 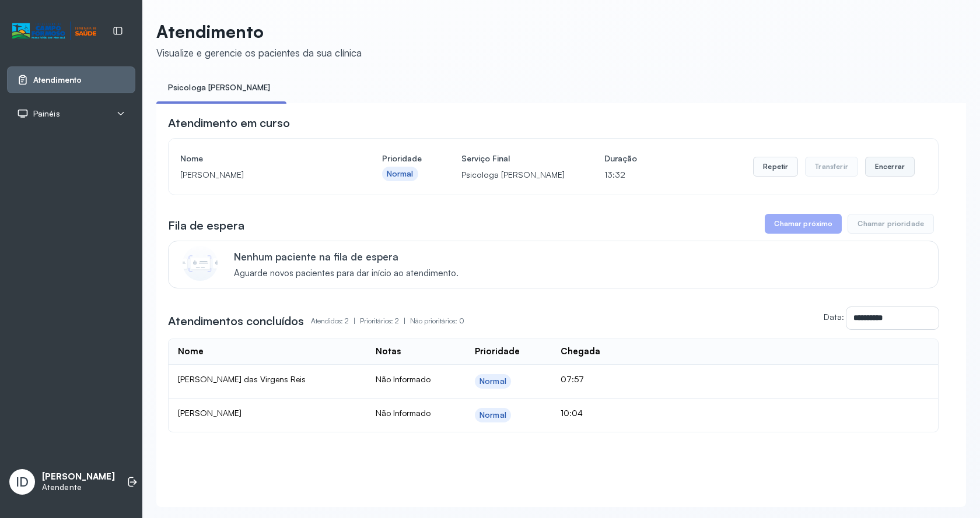 What do you see at coordinates (388, 352) in the screenshot?
I see `div: Notas` at bounding box center [388, 352].